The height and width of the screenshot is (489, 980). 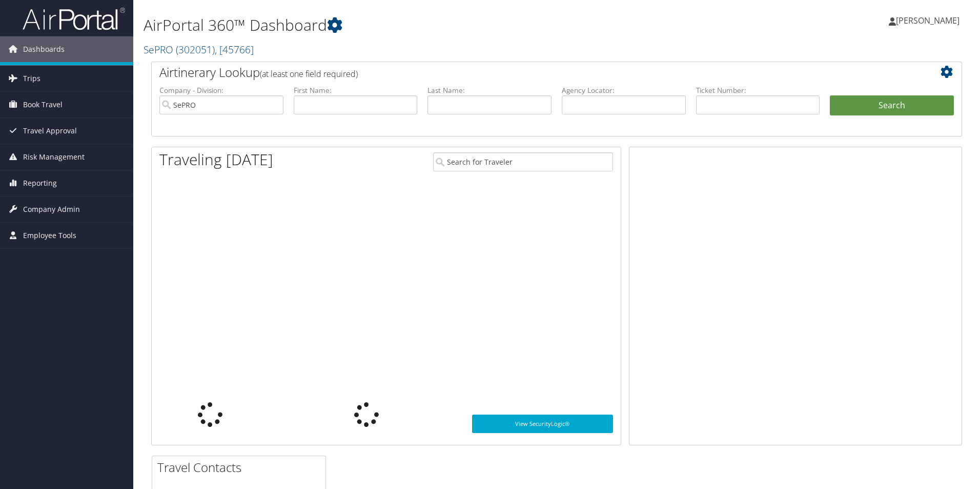 I want to click on span: Company Admin, so click(x=51, y=209).